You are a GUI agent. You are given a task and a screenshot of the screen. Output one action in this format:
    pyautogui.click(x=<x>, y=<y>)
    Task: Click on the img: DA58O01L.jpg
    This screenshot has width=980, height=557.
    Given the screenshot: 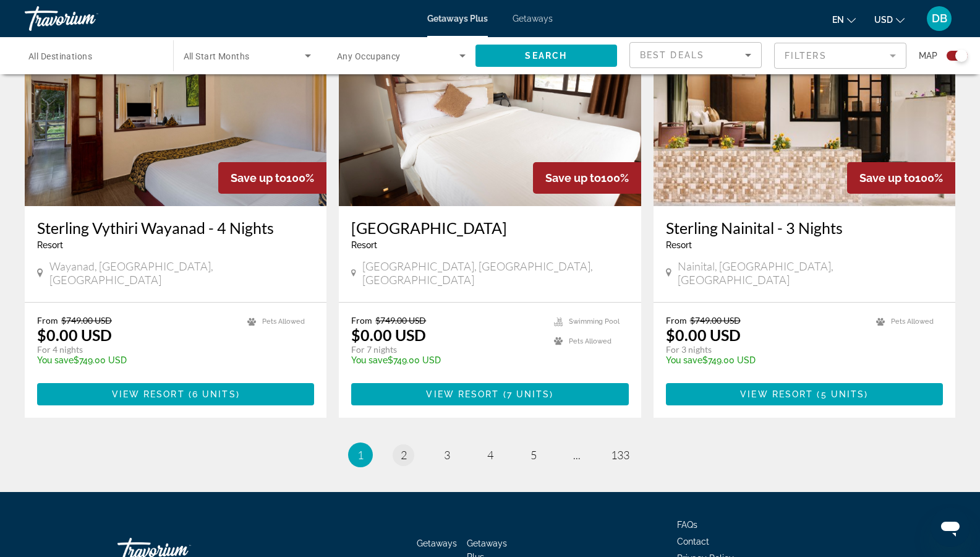 What is the action you would take?
    pyautogui.click(x=805, y=107)
    